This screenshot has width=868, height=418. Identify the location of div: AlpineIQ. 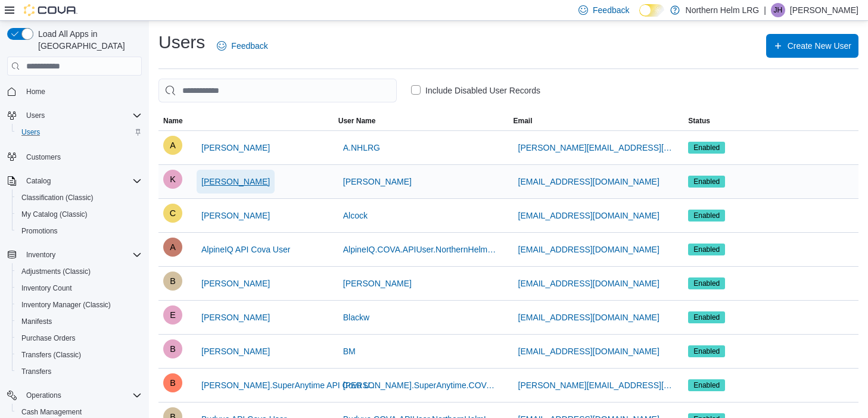
(173, 247).